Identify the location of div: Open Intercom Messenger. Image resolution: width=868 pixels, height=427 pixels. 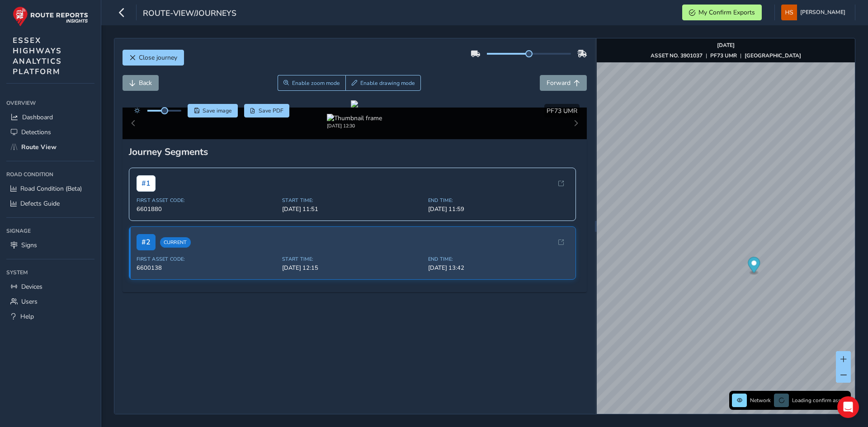
(848, 407).